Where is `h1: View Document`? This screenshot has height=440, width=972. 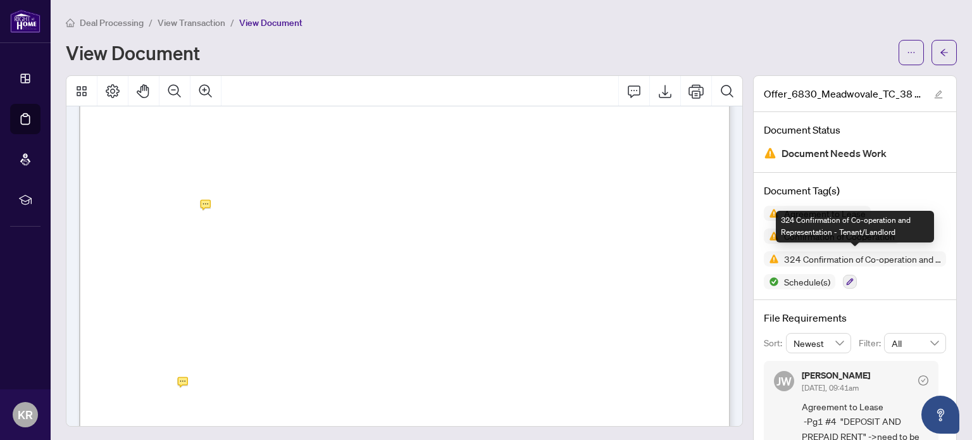 h1: View Document is located at coordinates (133, 53).